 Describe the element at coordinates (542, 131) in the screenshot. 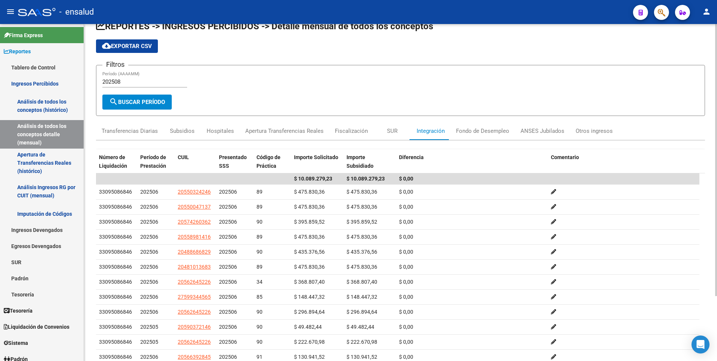

I see `div: ANSES Jubilados` at that location.